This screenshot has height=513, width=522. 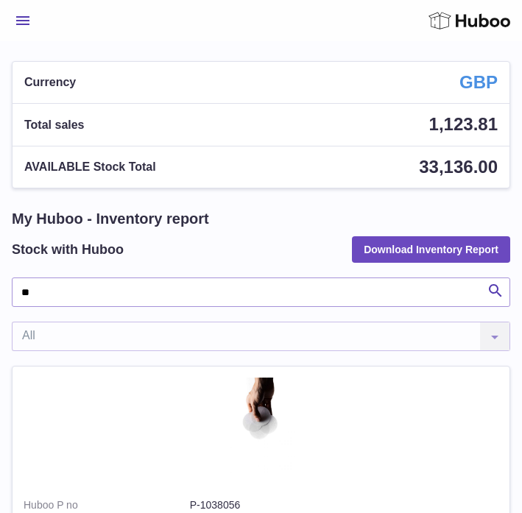 I want to click on span: AVAILABLE Stock Total, so click(x=90, y=167).